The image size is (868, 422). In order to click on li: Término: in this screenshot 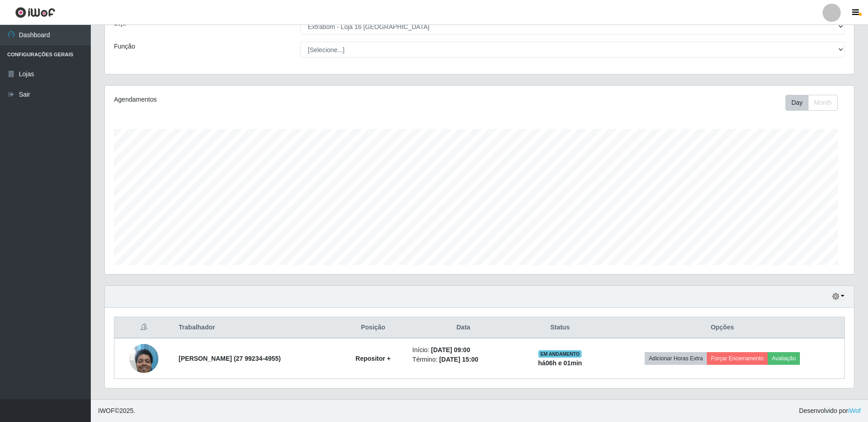, I will do `click(463, 359)`.